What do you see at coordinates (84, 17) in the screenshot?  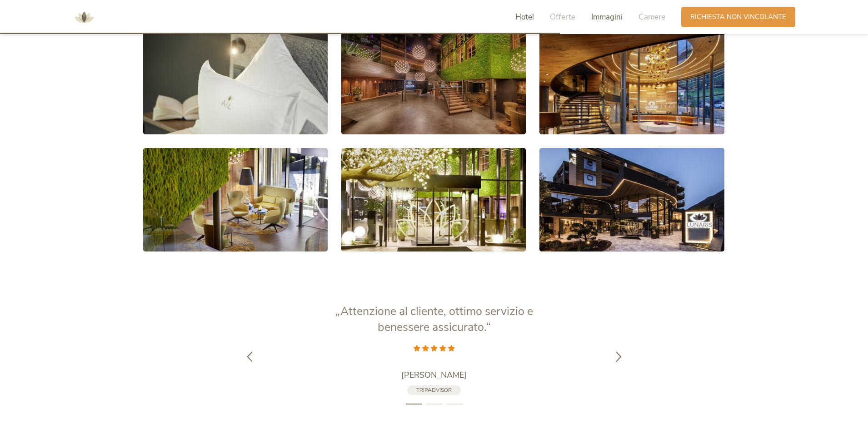 I see `a: AMONTI & LUNARIS Wellnessresort` at bounding box center [84, 17].